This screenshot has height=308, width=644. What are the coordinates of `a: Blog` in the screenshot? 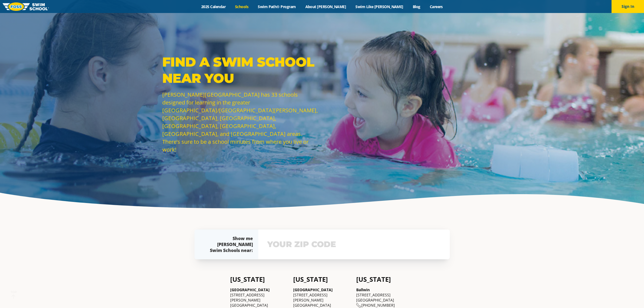 It's located at (416, 7).